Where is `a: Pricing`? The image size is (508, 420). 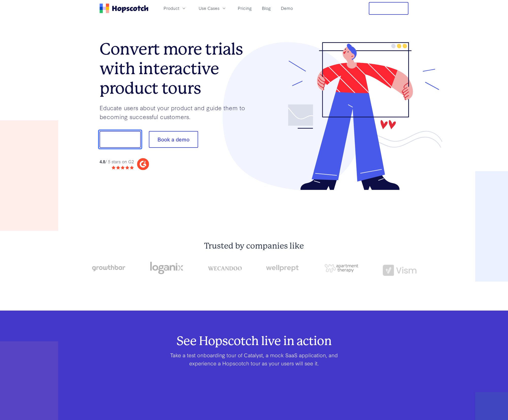
a: Pricing is located at coordinates (245, 8).